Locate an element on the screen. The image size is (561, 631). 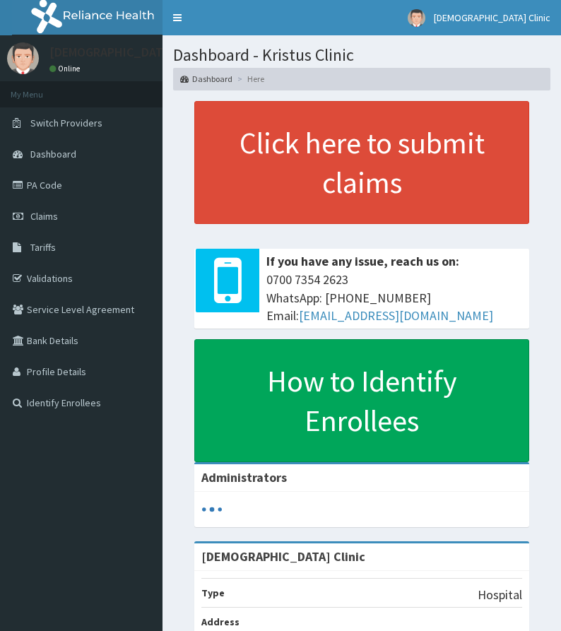
a: How to Identify Enrollees is located at coordinates (362, 401).